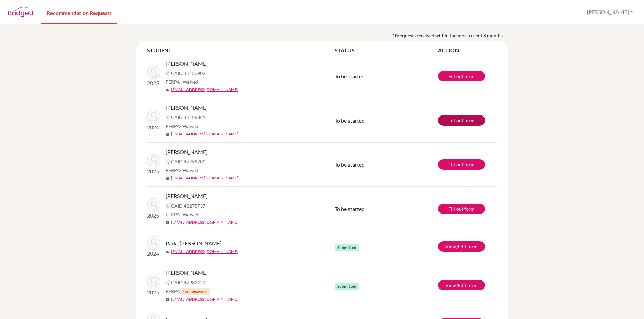 The height and width of the screenshot is (319, 644). I want to click on span: Not answered, so click(195, 292).